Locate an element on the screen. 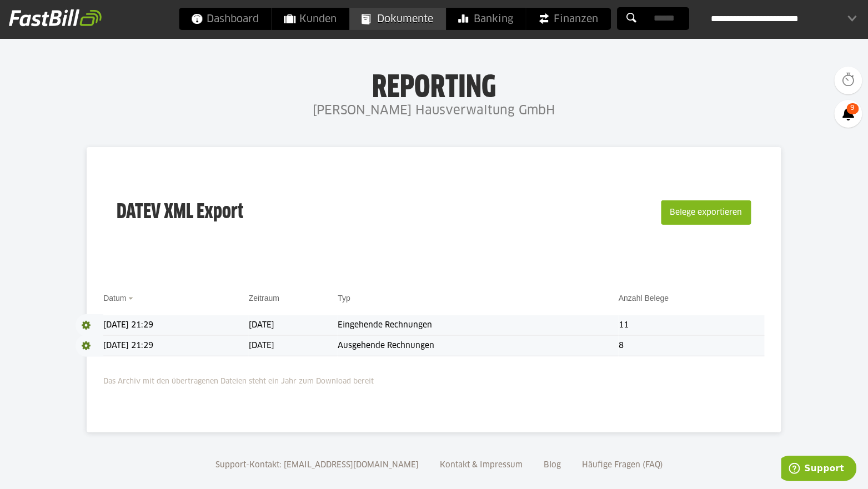 The height and width of the screenshot is (489, 868). a: Datum is located at coordinates (114, 298).